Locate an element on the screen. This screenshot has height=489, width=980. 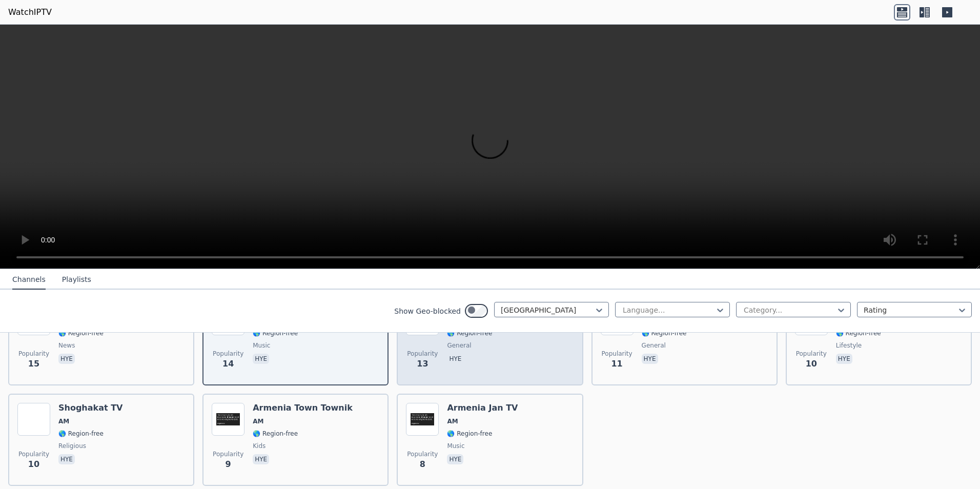
span: news is located at coordinates (66, 346).